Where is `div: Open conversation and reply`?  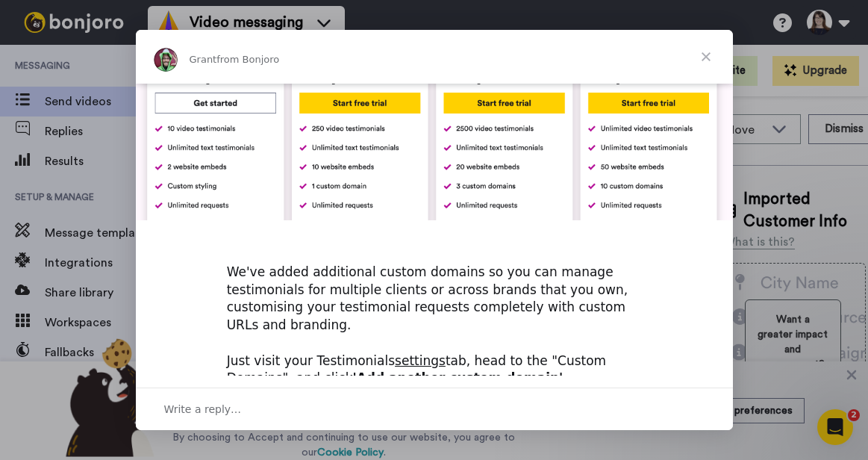
div: Open conversation and reply is located at coordinates (434, 408).